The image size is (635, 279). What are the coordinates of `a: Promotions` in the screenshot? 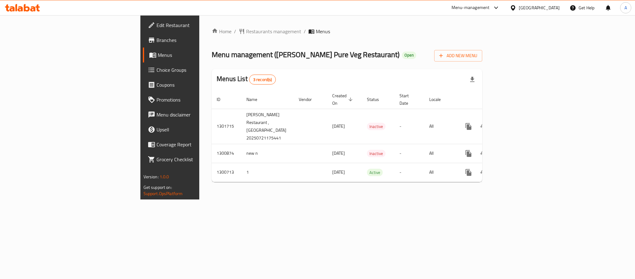 It's located at (195, 100).